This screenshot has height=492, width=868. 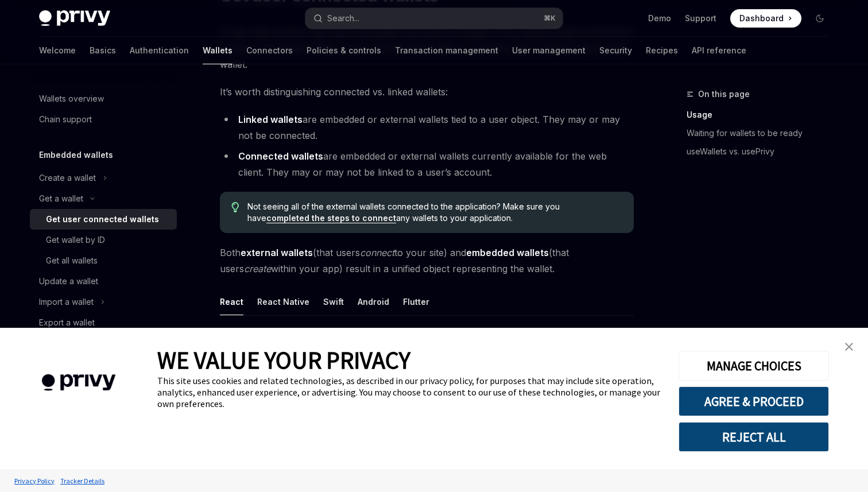 What do you see at coordinates (700, 19) in the screenshot?
I see `a: Support` at bounding box center [700, 19].